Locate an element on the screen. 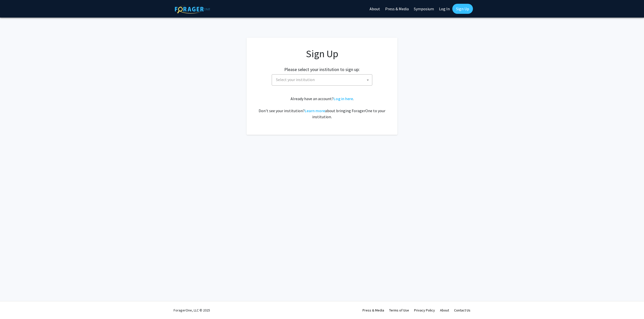 The width and height of the screenshot is (644, 319). div: ForagerOne, LLC © 2025 is located at coordinates (192, 311).